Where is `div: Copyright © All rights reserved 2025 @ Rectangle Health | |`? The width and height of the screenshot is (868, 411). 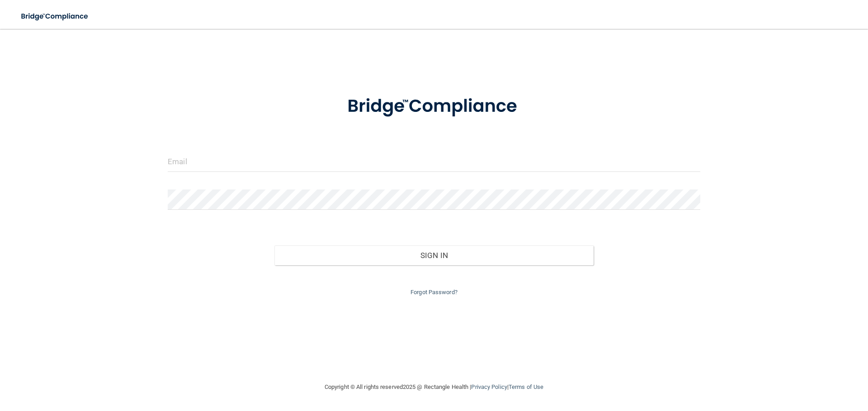 div: Copyright © All rights reserved 2025 @ Rectangle Health | | is located at coordinates (434, 388).